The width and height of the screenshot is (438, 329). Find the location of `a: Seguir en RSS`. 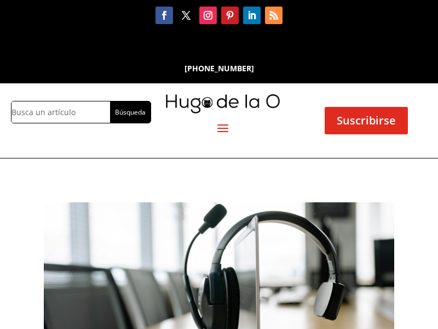

a: Seguir en RSS is located at coordinates (274, 15).